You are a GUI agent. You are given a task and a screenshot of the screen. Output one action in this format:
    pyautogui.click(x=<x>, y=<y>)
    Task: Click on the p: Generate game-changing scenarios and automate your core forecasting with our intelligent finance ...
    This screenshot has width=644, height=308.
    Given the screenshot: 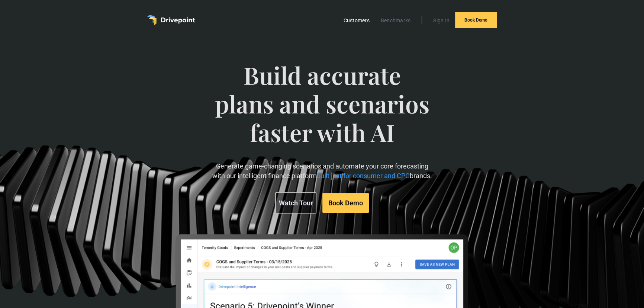 What is the action you would take?
    pyautogui.click(x=322, y=171)
    